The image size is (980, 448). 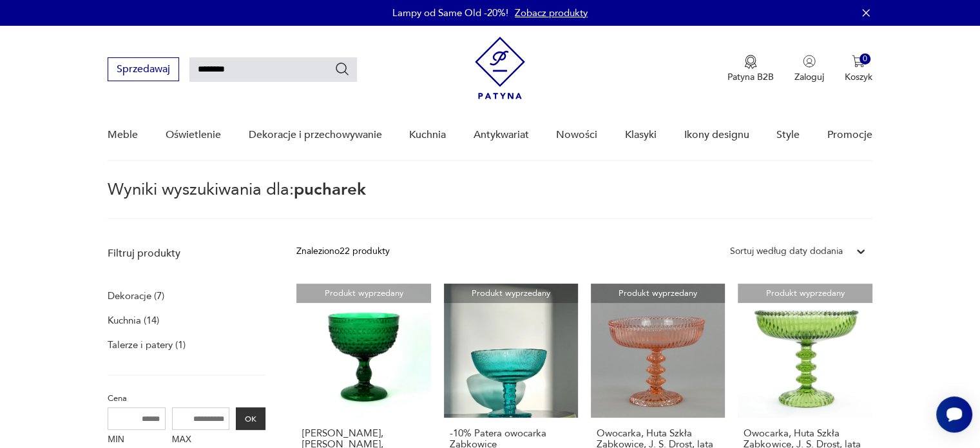 I want to click on img: Patyna - sklep z meblami i dekoracjami vintage, so click(x=500, y=68).